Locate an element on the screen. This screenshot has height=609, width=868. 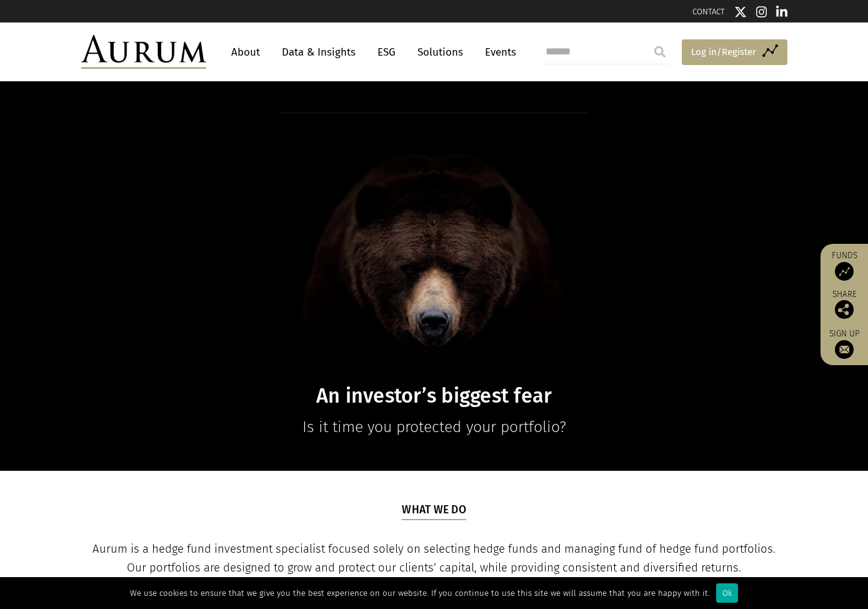
img: Linkedin icon is located at coordinates (782, 12).